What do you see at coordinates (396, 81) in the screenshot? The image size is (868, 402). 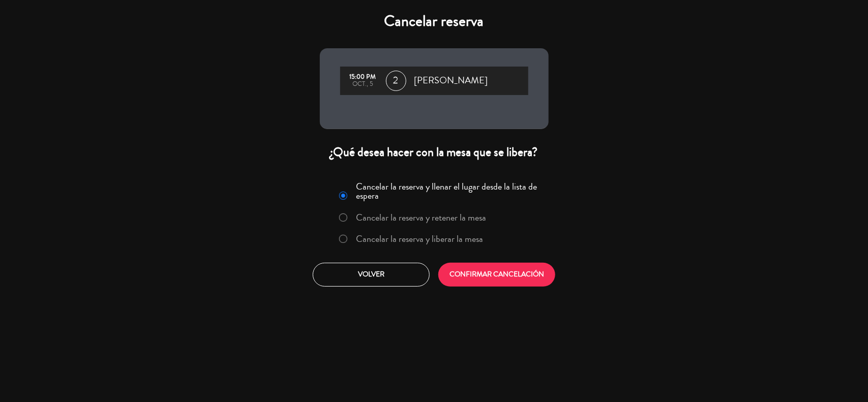 I see `span: 2` at bounding box center [396, 81].